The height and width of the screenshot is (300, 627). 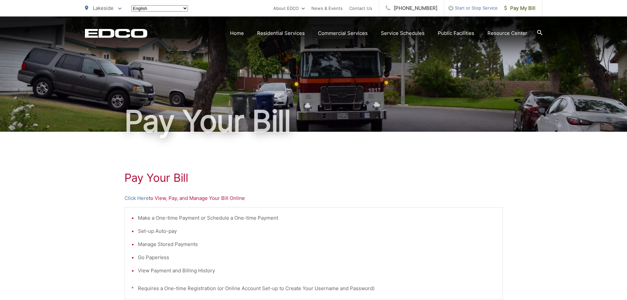 What do you see at coordinates (314, 289) in the screenshot?
I see `p: * Requires a One-time Registration (or Online Account Set-up to Create Your Username and Password)` at bounding box center [314, 289].